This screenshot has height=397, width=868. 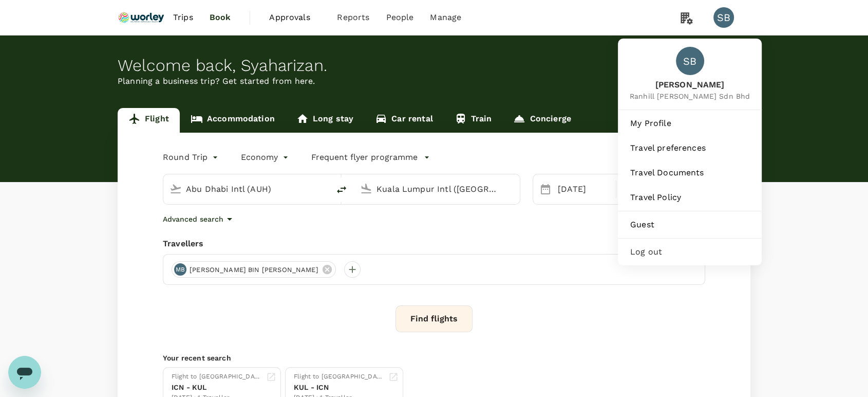 I want to click on span: Travel preferences, so click(x=690, y=148).